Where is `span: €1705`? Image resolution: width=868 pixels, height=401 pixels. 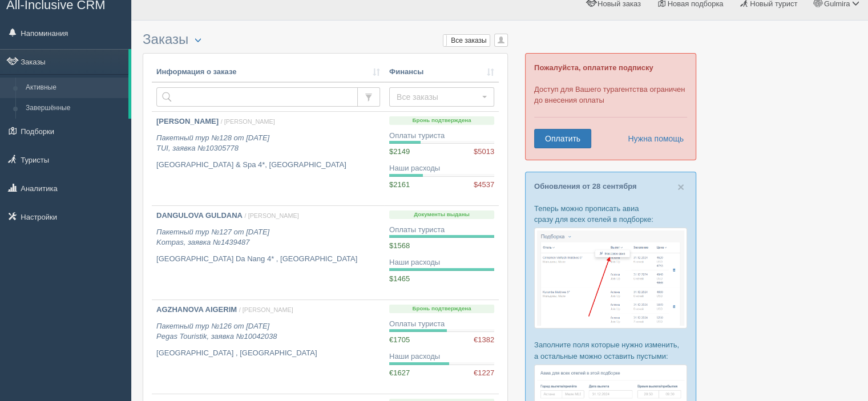 span: €1705 is located at coordinates (400, 340).